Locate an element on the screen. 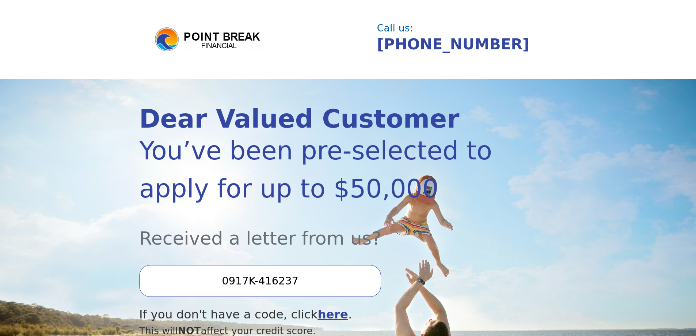  div: Call us: is located at coordinates (464, 28).